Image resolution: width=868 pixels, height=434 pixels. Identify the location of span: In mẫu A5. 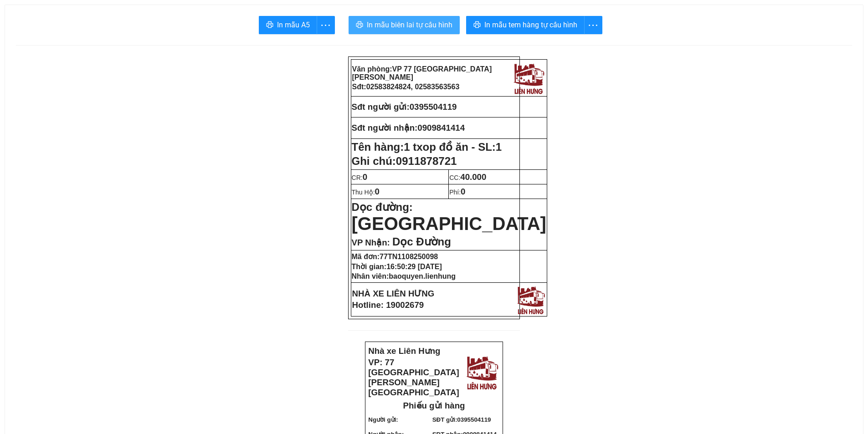
(293, 24).